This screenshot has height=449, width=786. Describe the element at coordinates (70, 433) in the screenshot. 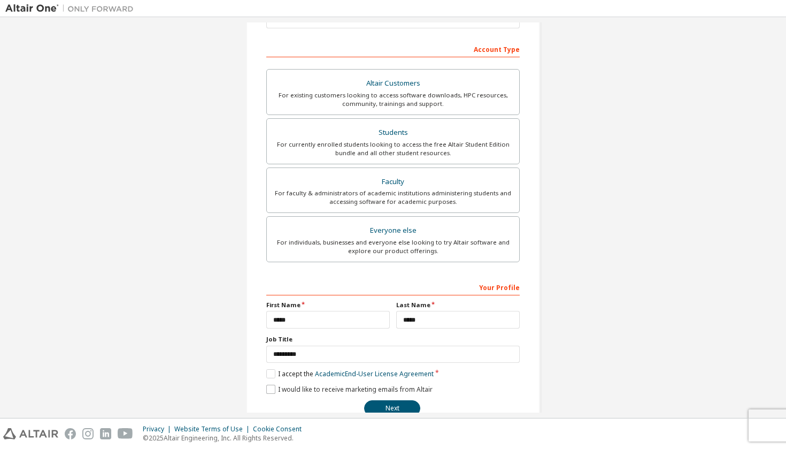

I see `img: facebook.svg` at that location.